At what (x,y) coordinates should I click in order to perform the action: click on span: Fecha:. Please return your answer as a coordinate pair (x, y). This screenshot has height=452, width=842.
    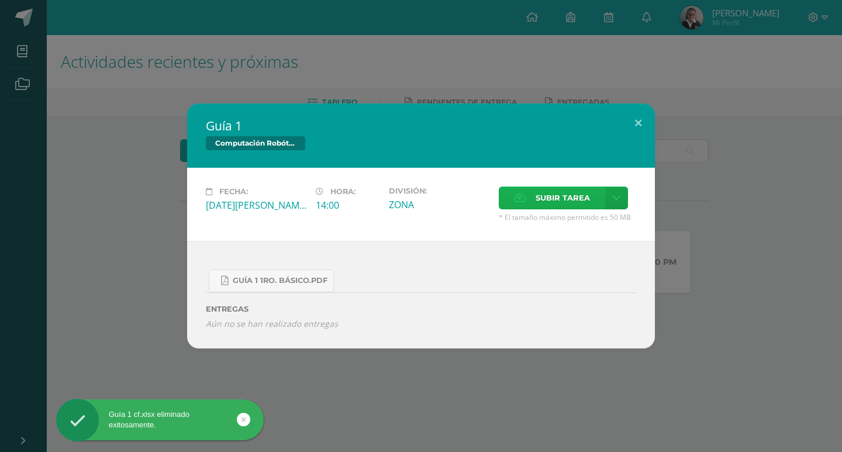
    Looking at the image, I should click on (233, 191).